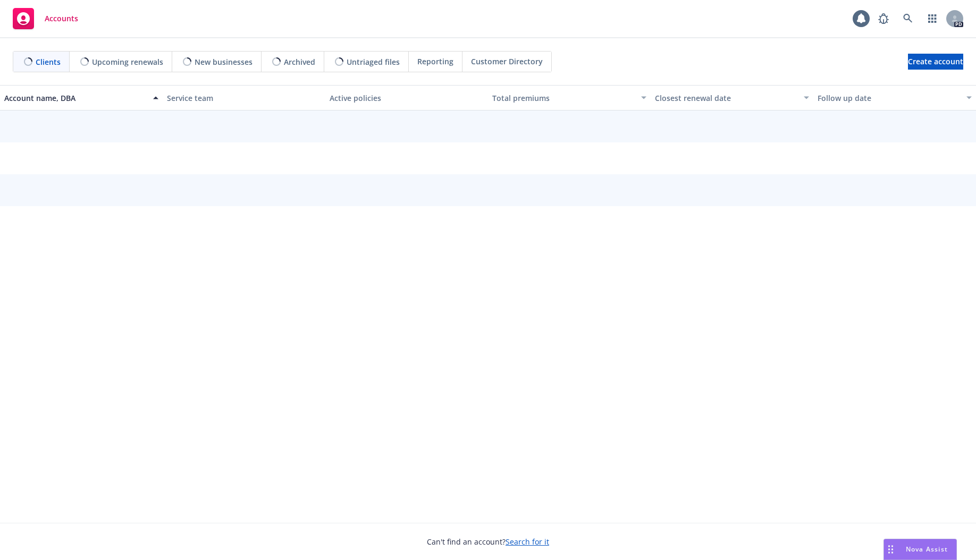  What do you see at coordinates (895, 98) in the screenshot?
I see `button: Follow up date` at bounding box center [895, 98].